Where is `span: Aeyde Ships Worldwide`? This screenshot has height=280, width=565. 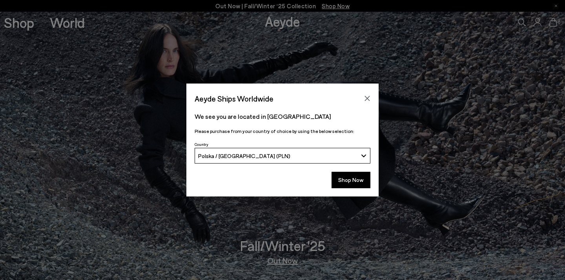
span: Aeyde Ships Worldwide is located at coordinates (234, 99).